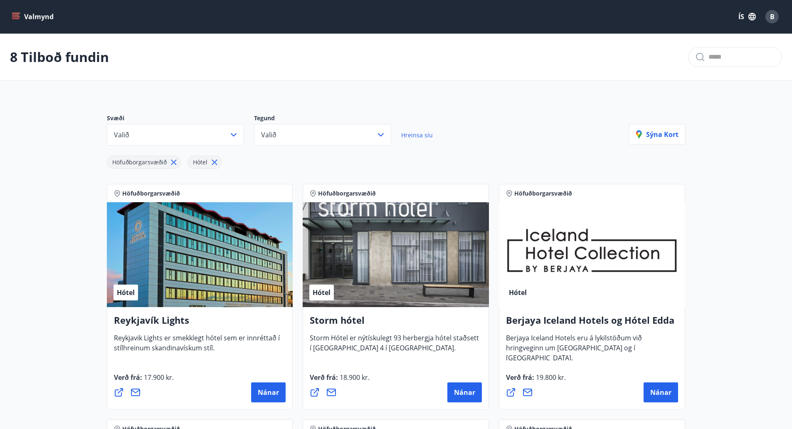 This screenshot has height=429, width=792. What do you see at coordinates (772, 17) in the screenshot?
I see `span: B` at bounding box center [772, 17].